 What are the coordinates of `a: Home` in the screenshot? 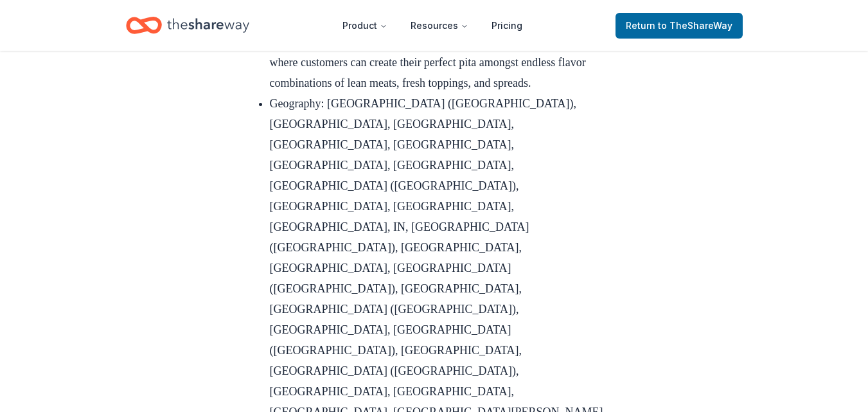 It's located at (188, 25).